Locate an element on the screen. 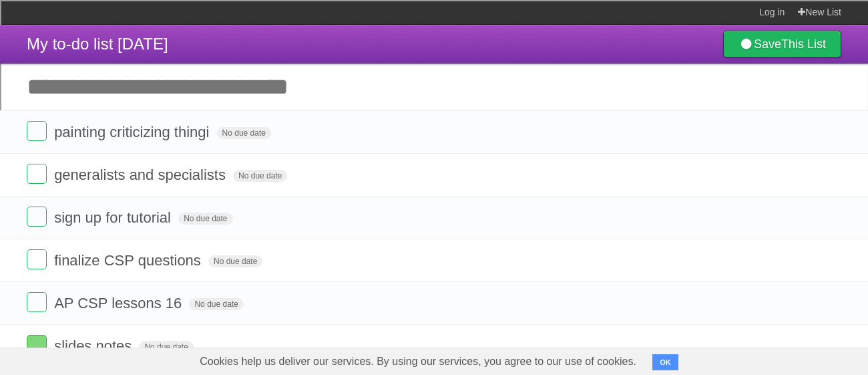 This screenshot has height=375, width=868. span: AP CSP lessons 16 is located at coordinates (120, 303).